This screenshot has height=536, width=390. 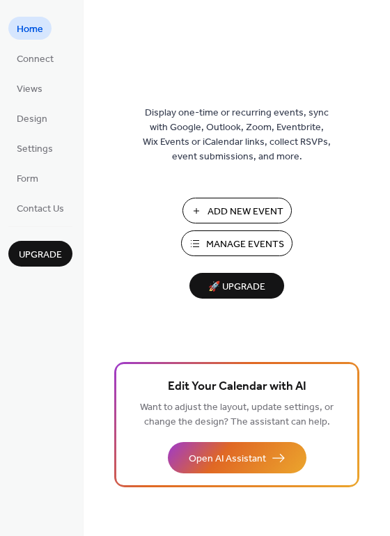 What do you see at coordinates (237, 457) in the screenshot?
I see `button: Open AI Assistant` at bounding box center [237, 457].